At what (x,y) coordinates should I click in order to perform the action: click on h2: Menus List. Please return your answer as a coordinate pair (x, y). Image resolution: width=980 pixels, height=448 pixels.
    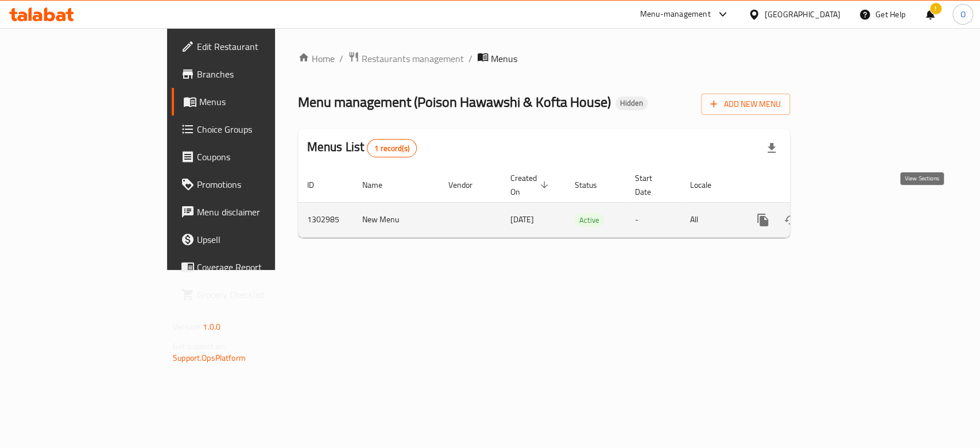
    Looking at the image, I should click on (362, 148).